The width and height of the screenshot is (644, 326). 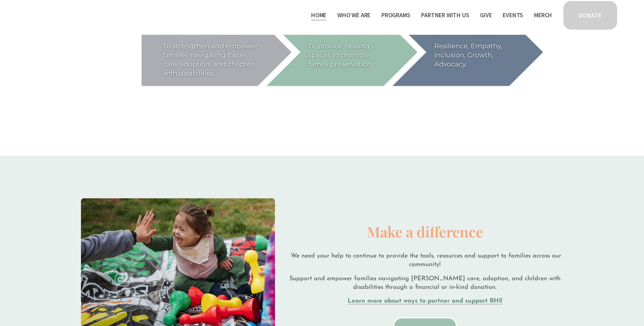 I want to click on span: Partner With Us, so click(x=445, y=15).